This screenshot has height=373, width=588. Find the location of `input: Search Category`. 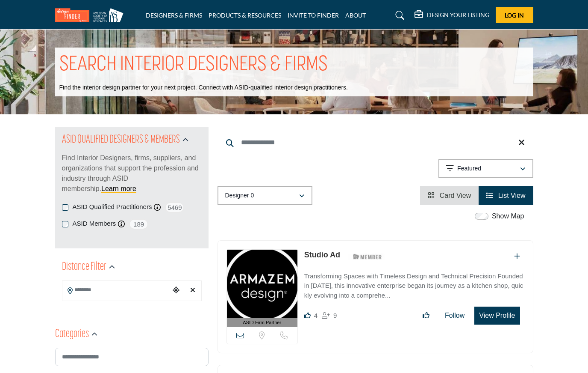

input: Search Category is located at coordinates (132, 357).